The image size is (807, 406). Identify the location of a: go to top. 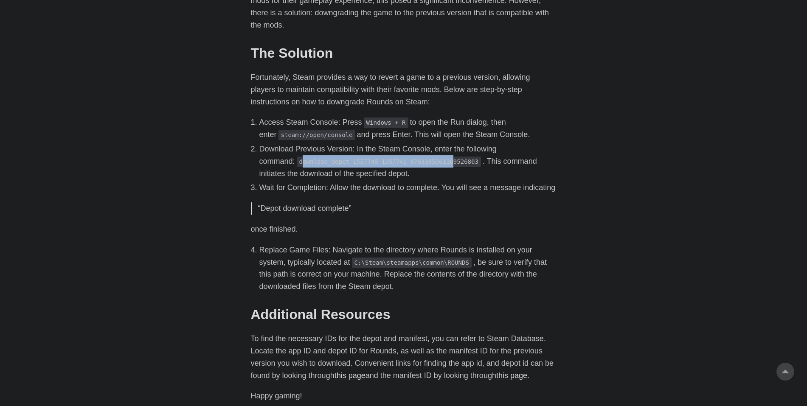
(785, 372).